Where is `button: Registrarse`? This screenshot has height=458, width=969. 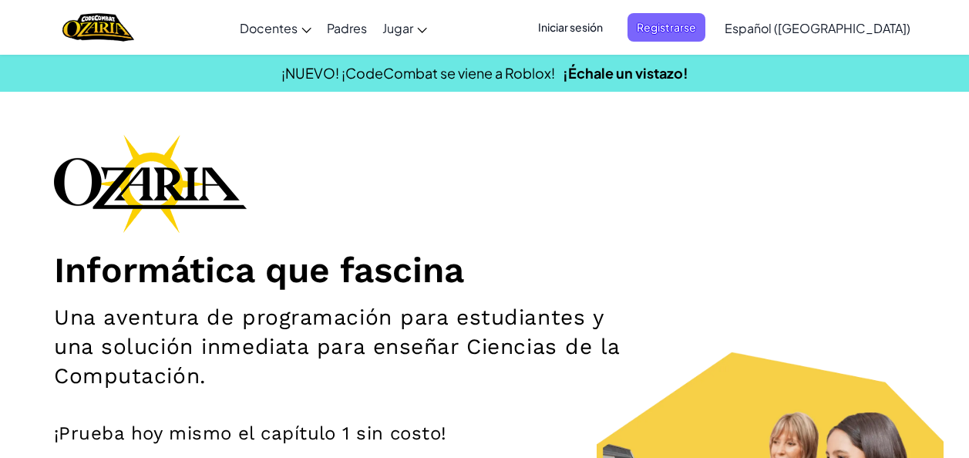
button: Registrarse is located at coordinates (666, 27).